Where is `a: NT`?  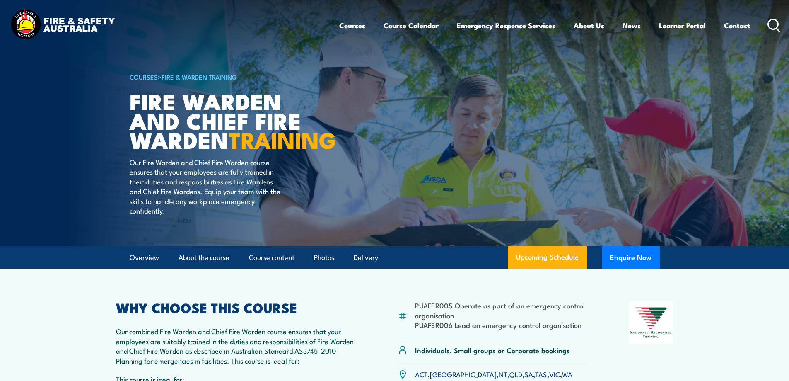 a: NT is located at coordinates (503, 374).